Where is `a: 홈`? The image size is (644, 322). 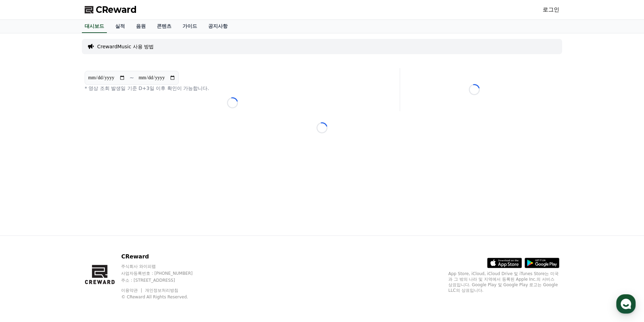 a: 홈 is located at coordinates (24, 229).